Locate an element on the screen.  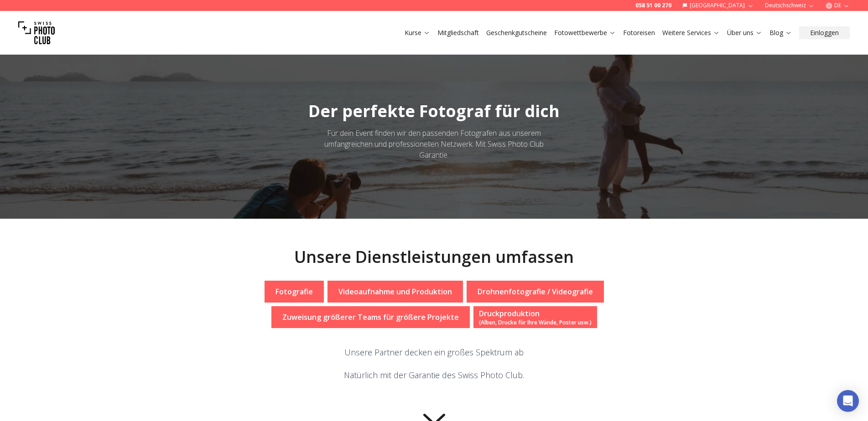
div: Druckproduktion is located at coordinates (535, 314).